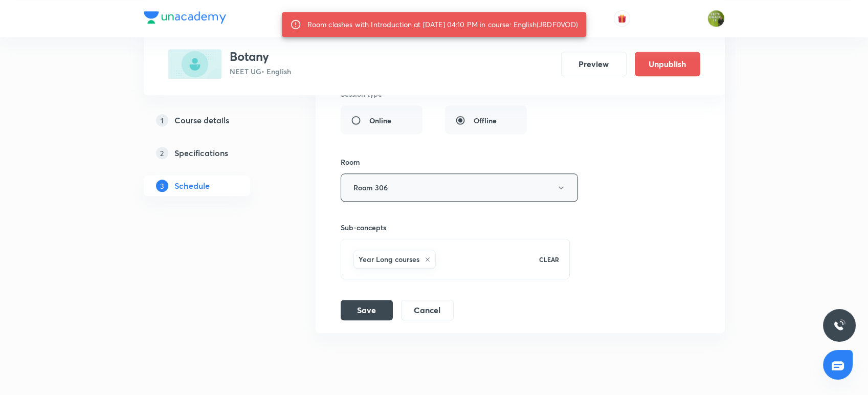 The width and height of the screenshot is (868, 395). I want to click on p: CLEAR, so click(549, 259).